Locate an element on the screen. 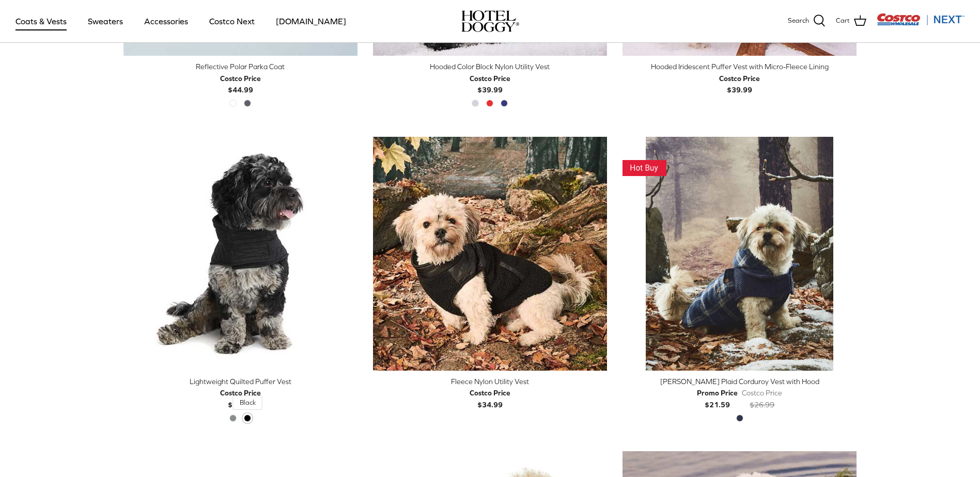  a: Reflective Polar Parka Coat Costco Price$44.99 is located at coordinates (240, 78).